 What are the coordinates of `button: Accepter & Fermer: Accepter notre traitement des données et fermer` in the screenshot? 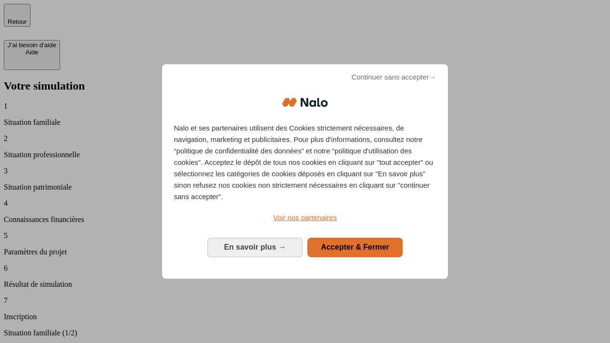 It's located at (355, 247).